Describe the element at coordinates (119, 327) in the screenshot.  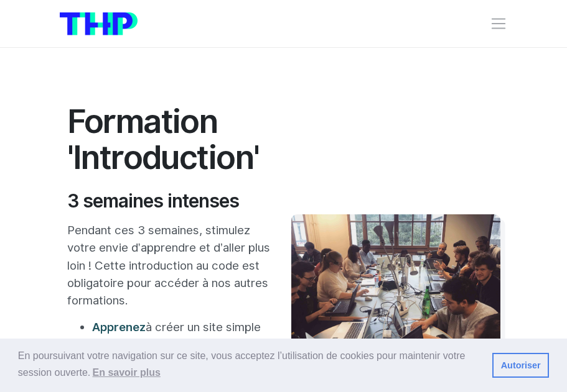
I see `span: Apprenez` at that location.